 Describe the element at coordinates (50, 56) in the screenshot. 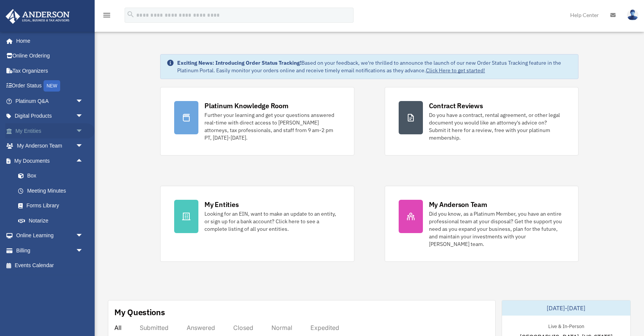

I see `a: Online Ordering` at that location.